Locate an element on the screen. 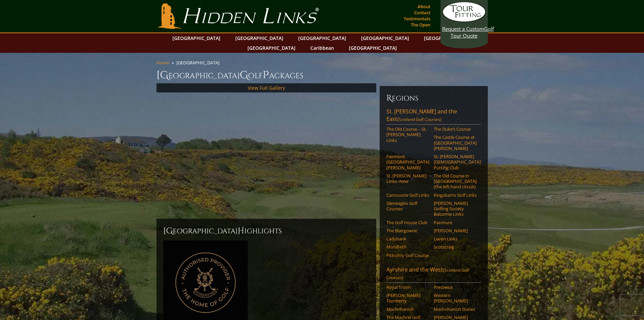  a: Gleneagles Golf Courses is located at coordinates (408, 206).